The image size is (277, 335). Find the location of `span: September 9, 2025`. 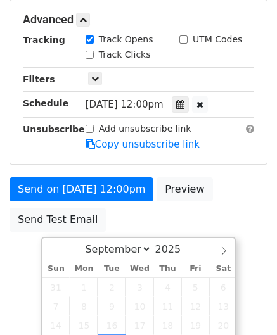

span: September 9, 2025 is located at coordinates (112, 306).